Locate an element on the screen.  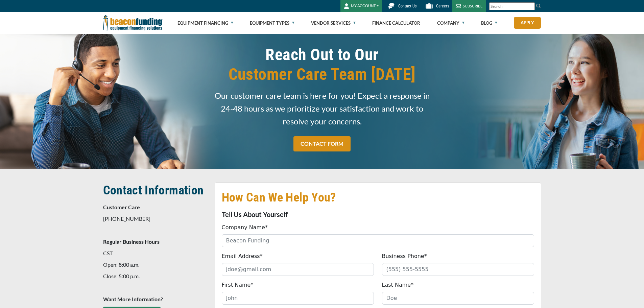
a: Apply is located at coordinates (528, 23).